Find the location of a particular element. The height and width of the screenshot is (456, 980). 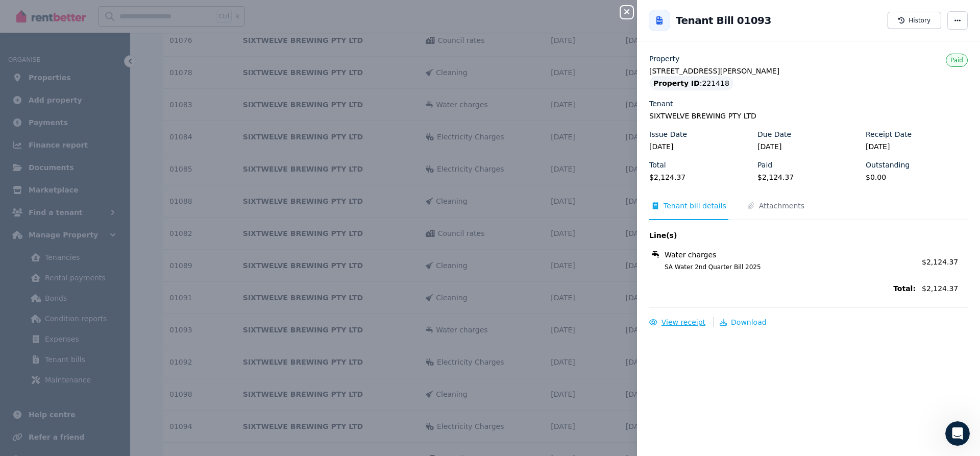

label: Total is located at coordinates (657, 165).